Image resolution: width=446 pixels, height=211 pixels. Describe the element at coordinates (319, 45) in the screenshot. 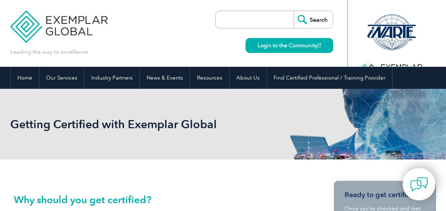

I see `img: open_square.png` at that location.